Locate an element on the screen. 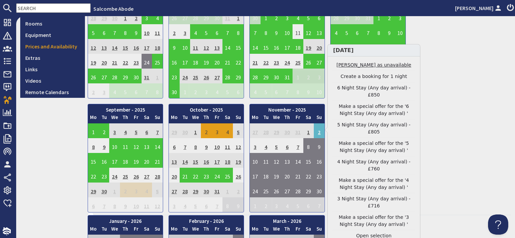 The width and height of the screenshot is (515, 238). th: Mo is located at coordinates (255, 119).